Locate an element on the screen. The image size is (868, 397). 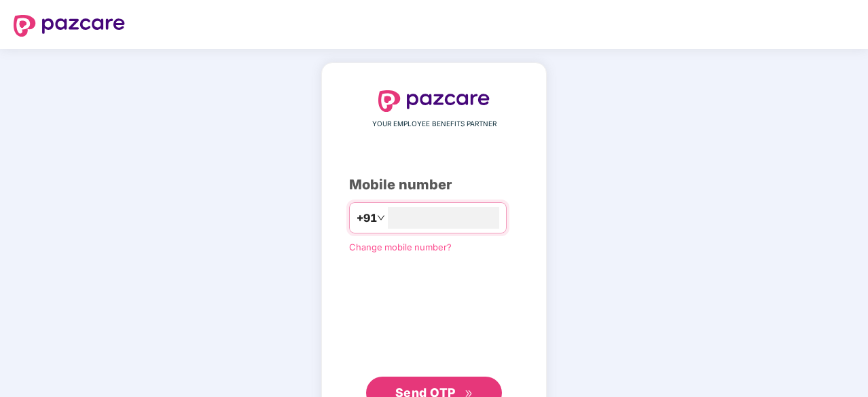
span: +91 is located at coordinates (367, 218).